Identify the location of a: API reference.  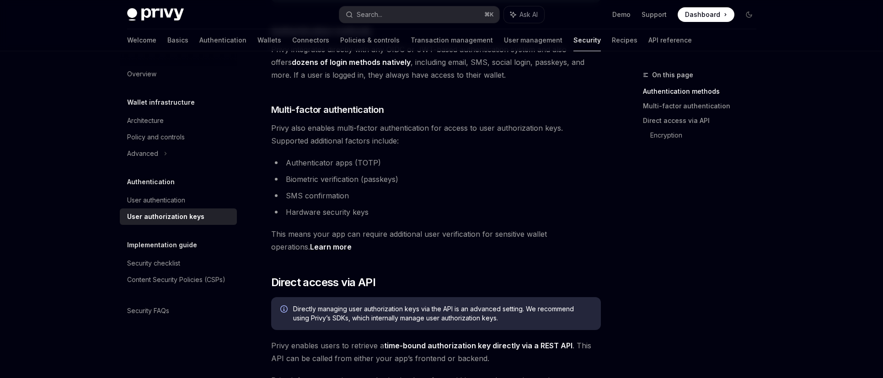
(670, 40).